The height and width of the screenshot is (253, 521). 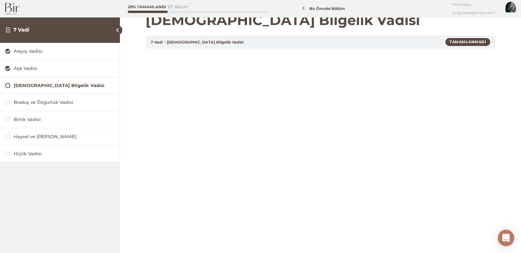 What do you see at coordinates (12, 9) in the screenshot?
I see `img: Bir Logo` at bounding box center [12, 9].